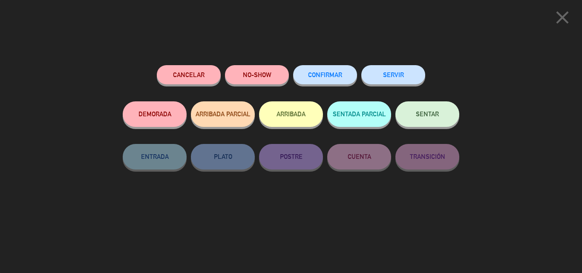 The image size is (582, 273). What do you see at coordinates (325, 75) in the screenshot?
I see `button: CONFIRMAR` at bounding box center [325, 75].